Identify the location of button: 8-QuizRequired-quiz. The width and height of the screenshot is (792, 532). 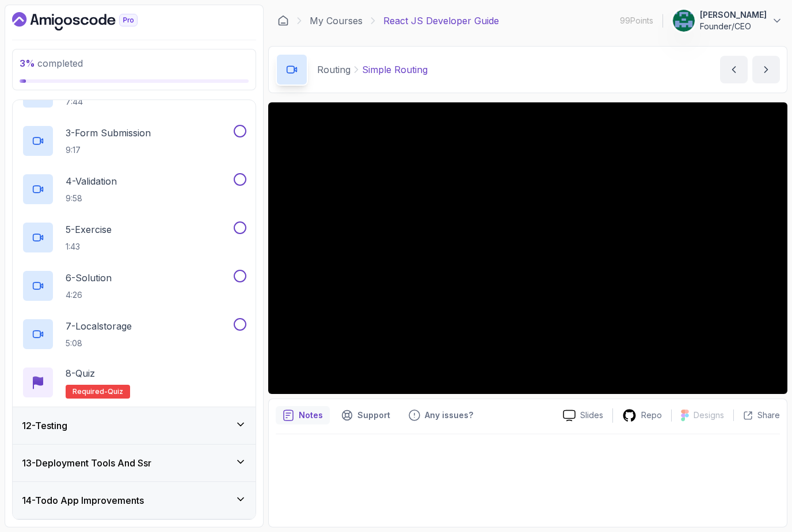
(134, 383).